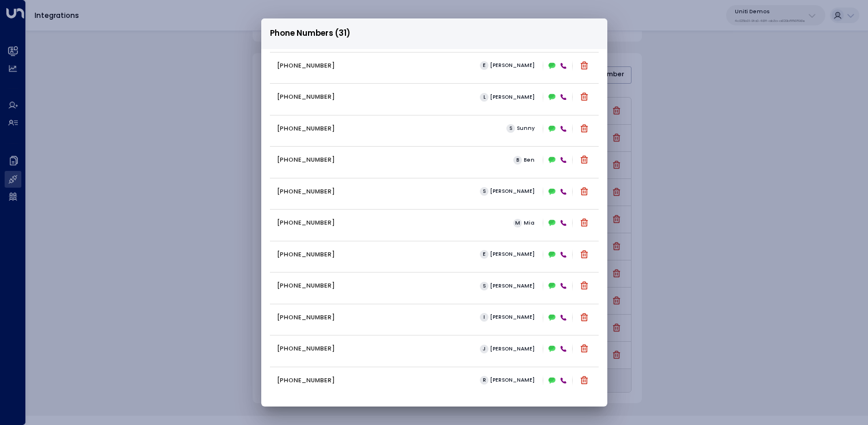  I want to click on span: Phone Numbers (31), so click(310, 34).